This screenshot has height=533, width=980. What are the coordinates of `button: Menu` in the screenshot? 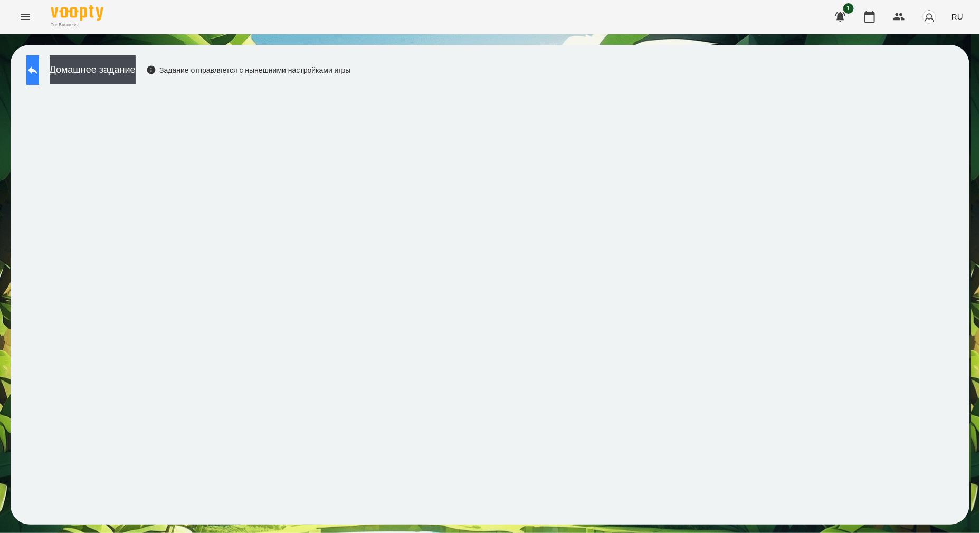 It's located at (25, 17).